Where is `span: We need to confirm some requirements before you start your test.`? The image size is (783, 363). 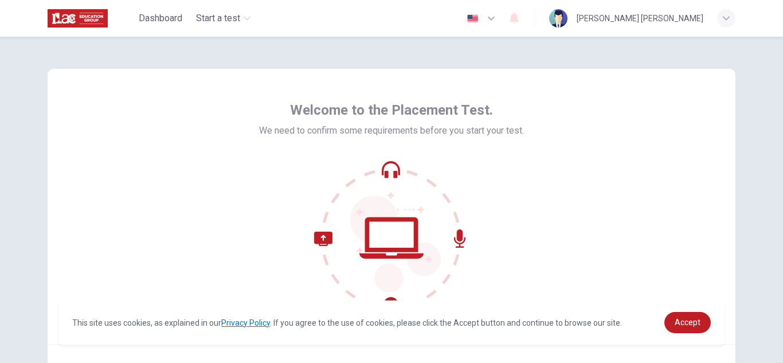
span: We need to confirm some requirements before you start your test. is located at coordinates (391, 131).